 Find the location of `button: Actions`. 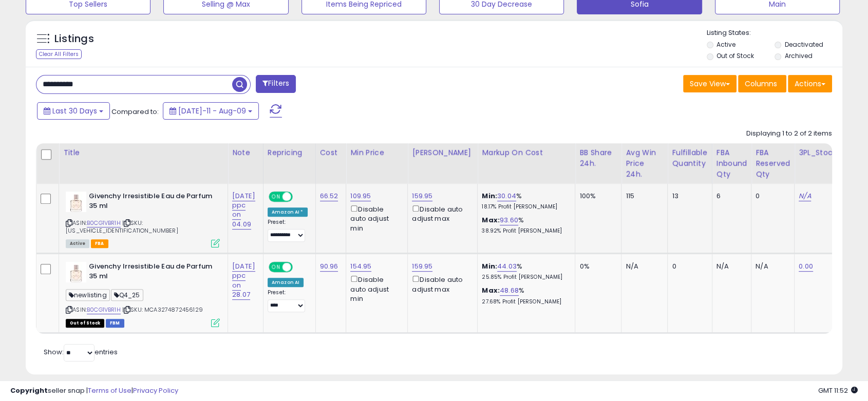

button: Actions is located at coordinates (810, 83).